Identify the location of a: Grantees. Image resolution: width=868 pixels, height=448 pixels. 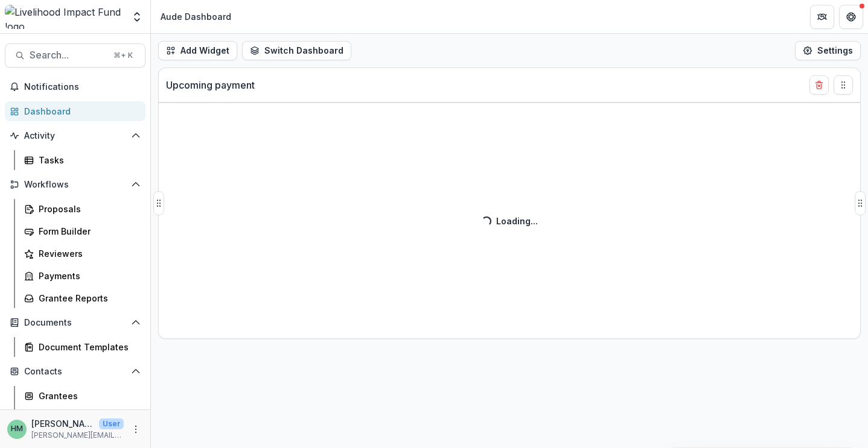
(82, 396).